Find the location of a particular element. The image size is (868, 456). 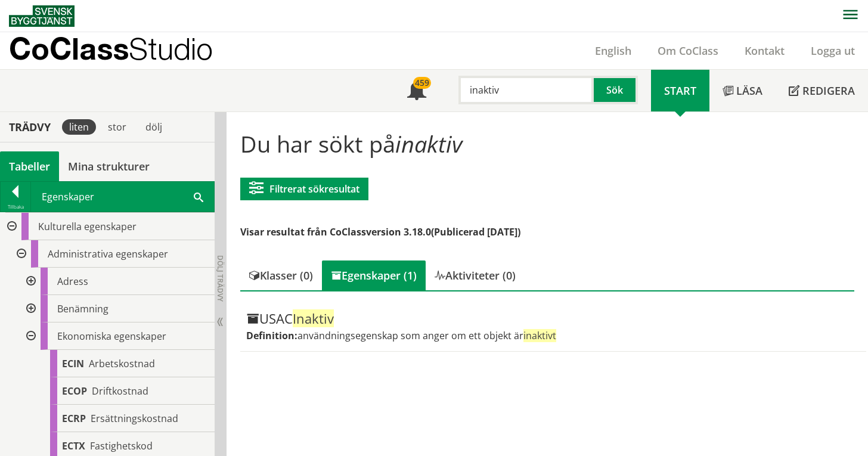

div: Trädvy is located at coordinates (30, 127).